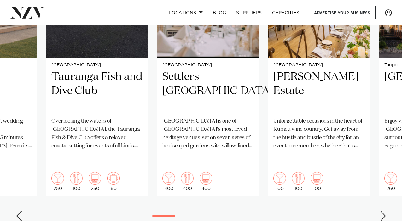 The image size is (402, 221). What do you see at coordinates (319, 134) in the screenshot?
I see `p: Unforgettable occasions in the heart of Kumeu wine country. Get away from the hustle and bustle o...` at bounding box center [319, 134].